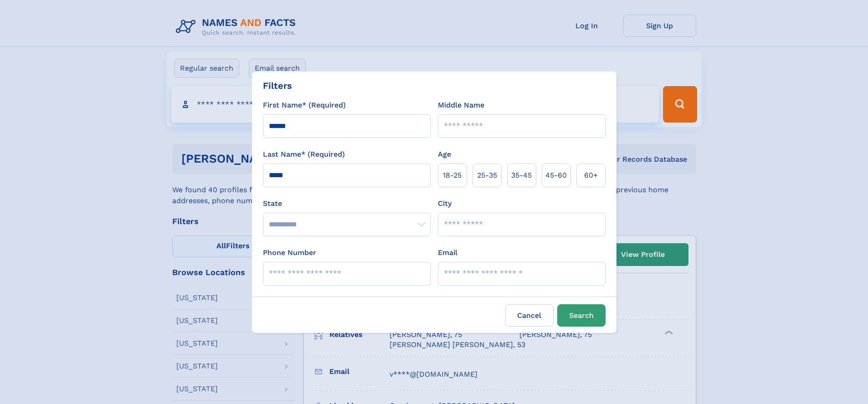  Describe the element at coordinates (581, 315) in the screenshot. I see `button: Search` at that location.